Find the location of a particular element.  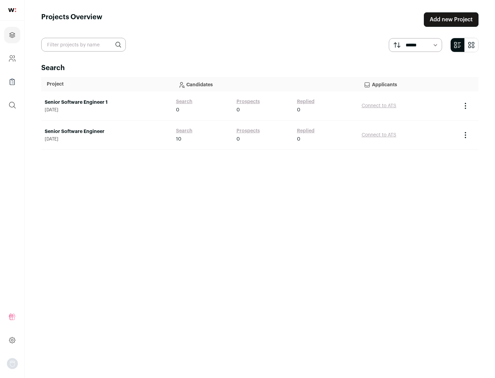

a: Projects is located at coordinates (12, 35).